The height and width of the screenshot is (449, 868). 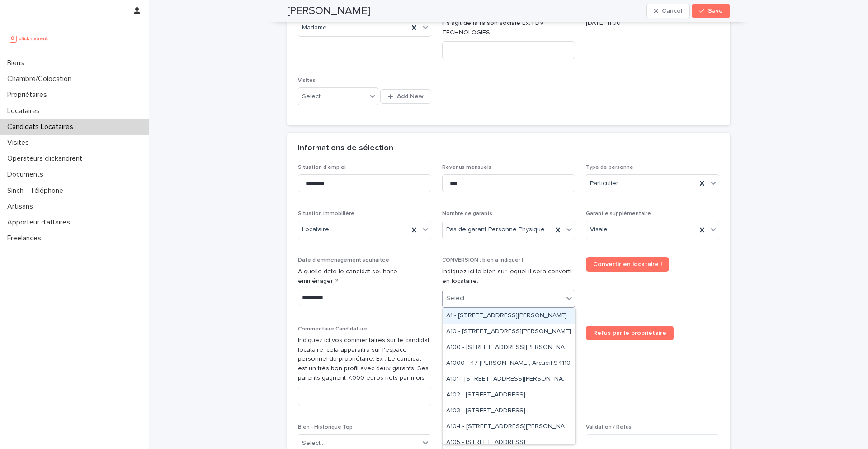 I want to click on div: A100 - 1 Square Henri Regnault, Courbevoie 92400, so click(x=509, y=347).